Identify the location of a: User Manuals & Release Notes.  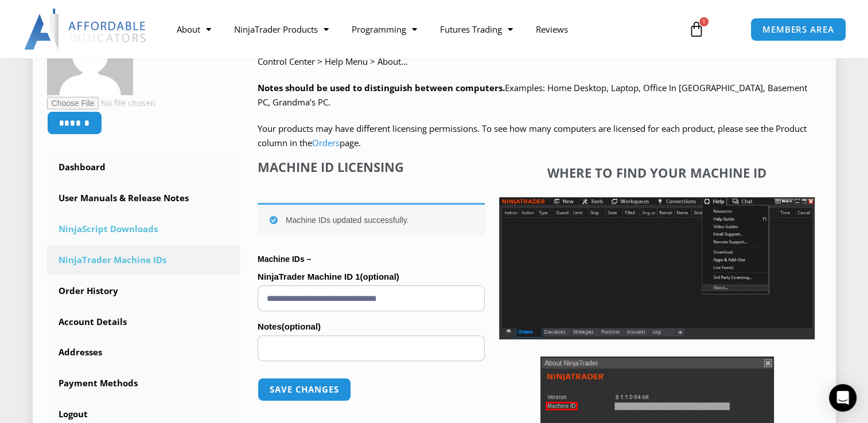
(144, 199).